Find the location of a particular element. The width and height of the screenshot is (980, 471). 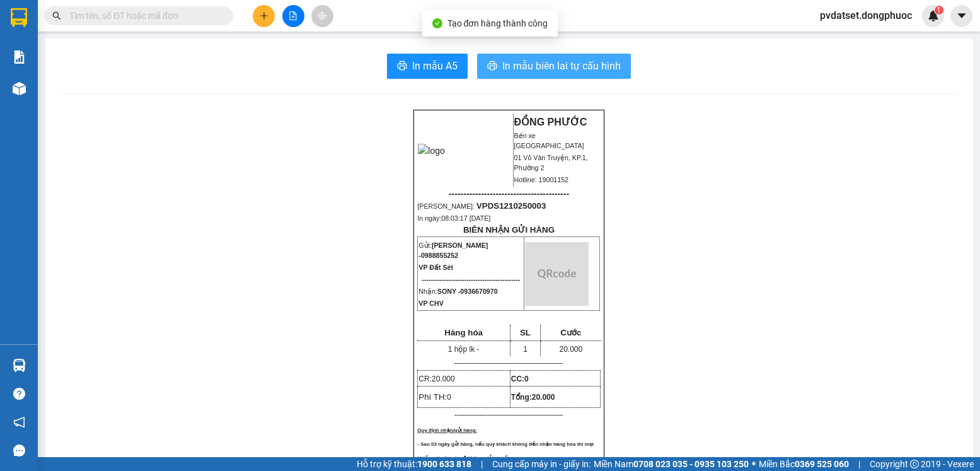

img: logo-vxr is located at coordinates (19, 18).